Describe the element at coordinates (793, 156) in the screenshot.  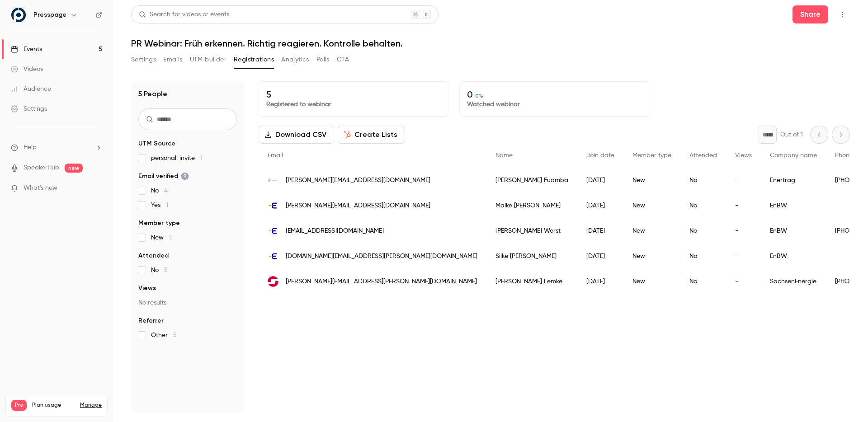
I see `span: Company name` at that location.